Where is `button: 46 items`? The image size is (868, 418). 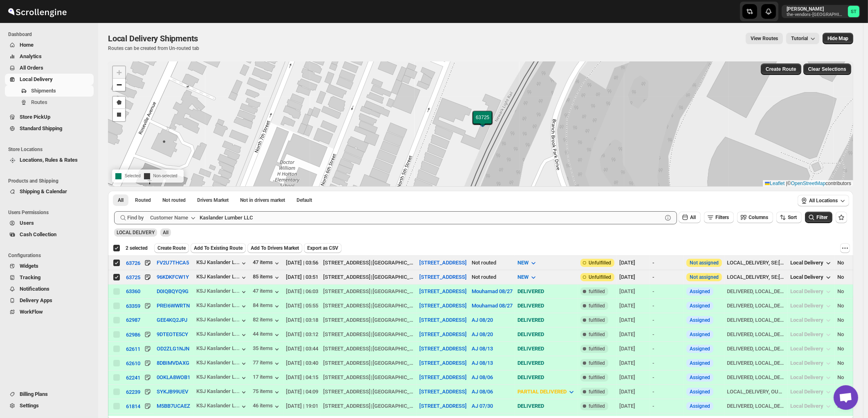 button: 46 items is located at coordinates (267, 407).